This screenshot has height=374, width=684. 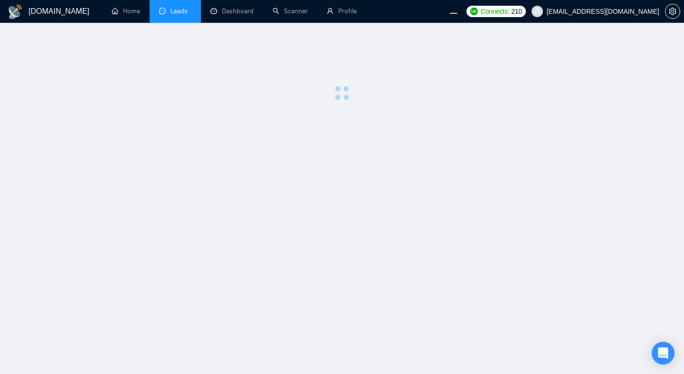 What do you see at coordinates (672, 11) in the screenshot?
I see `a: setting` at bounding box center [672, 11].